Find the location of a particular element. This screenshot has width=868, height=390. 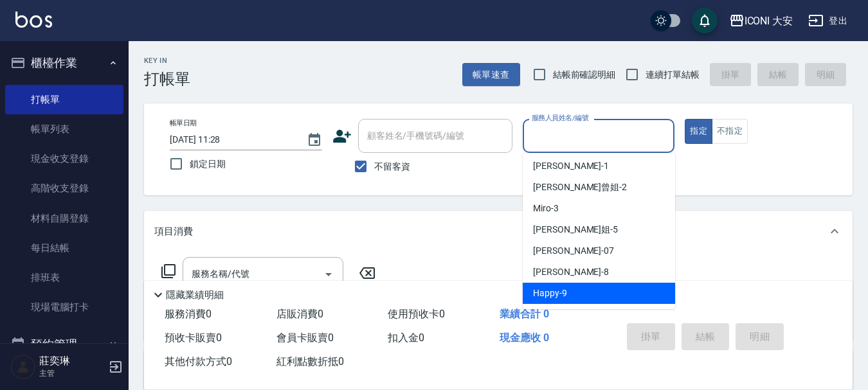

p: 項目消費 is located at coordinates (174, 231).